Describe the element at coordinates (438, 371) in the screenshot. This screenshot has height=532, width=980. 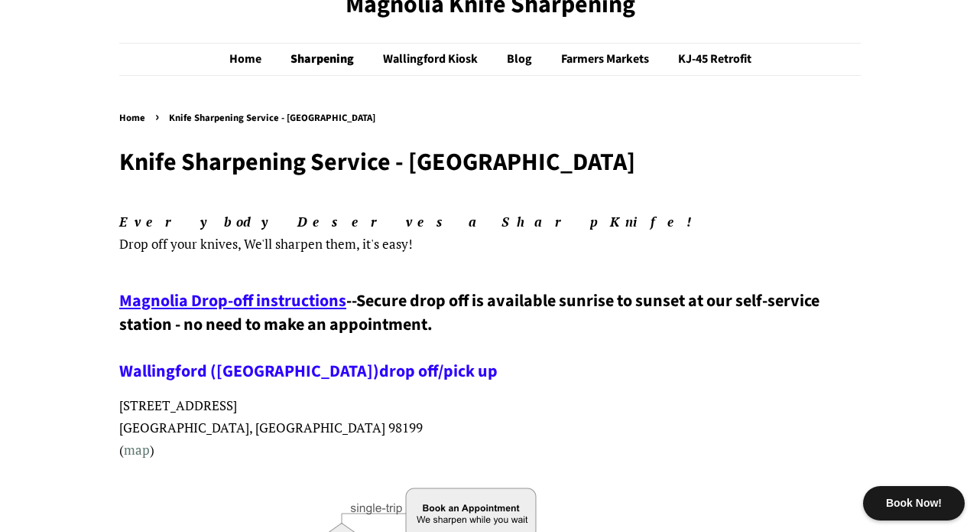
I see `a: drop off/pick up` at that location.